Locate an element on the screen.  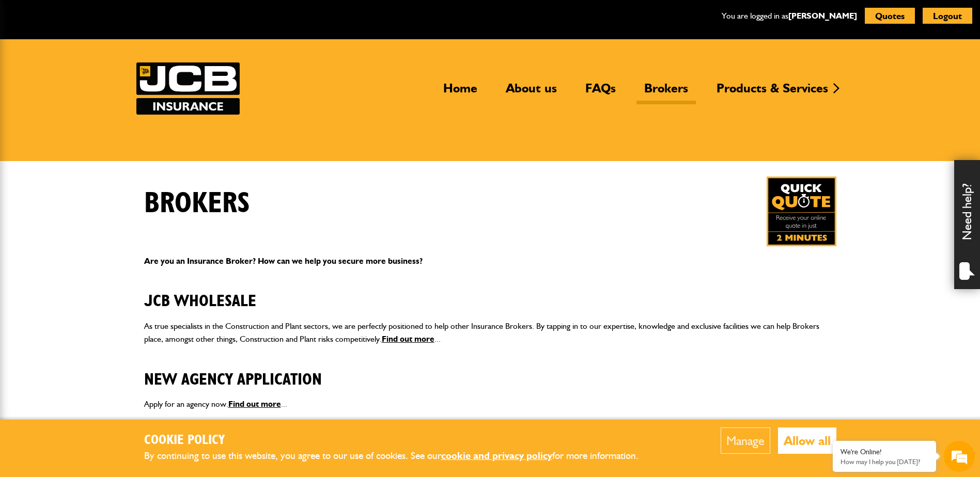
button: Allow all is located at coordinates (806, 440).